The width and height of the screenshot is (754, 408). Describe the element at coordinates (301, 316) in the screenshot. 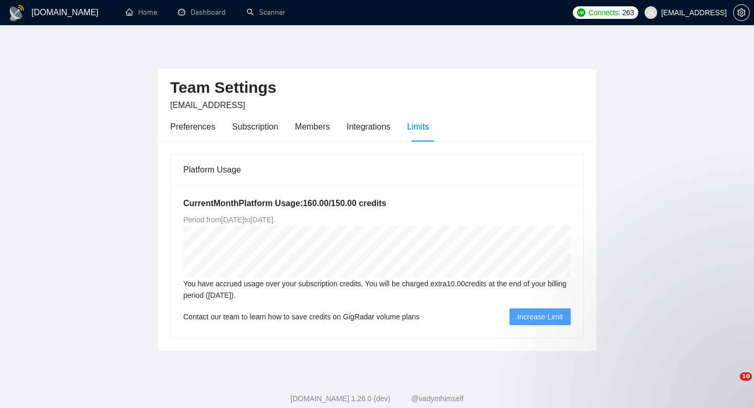

I see `span: Contact our team to learn how to save credits on GigRadar volume plans` at that location.